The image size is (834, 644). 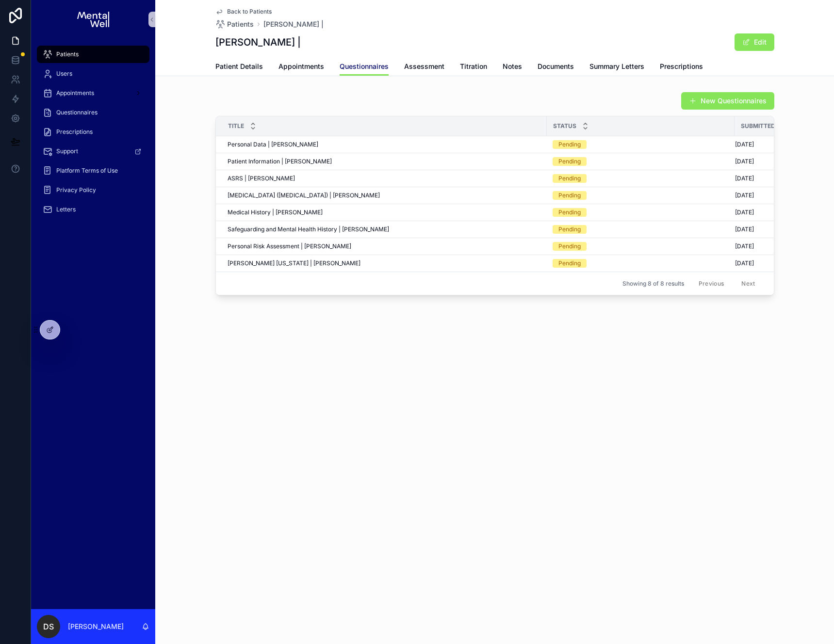 I want to click on span: Platform Terms of Use, so click(x=87, y=171).